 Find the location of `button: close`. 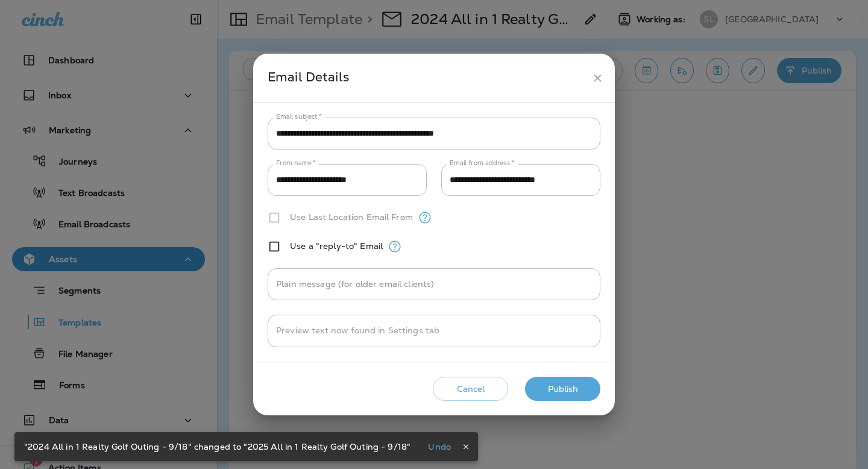

button: close is located at coordinates (598, 77).